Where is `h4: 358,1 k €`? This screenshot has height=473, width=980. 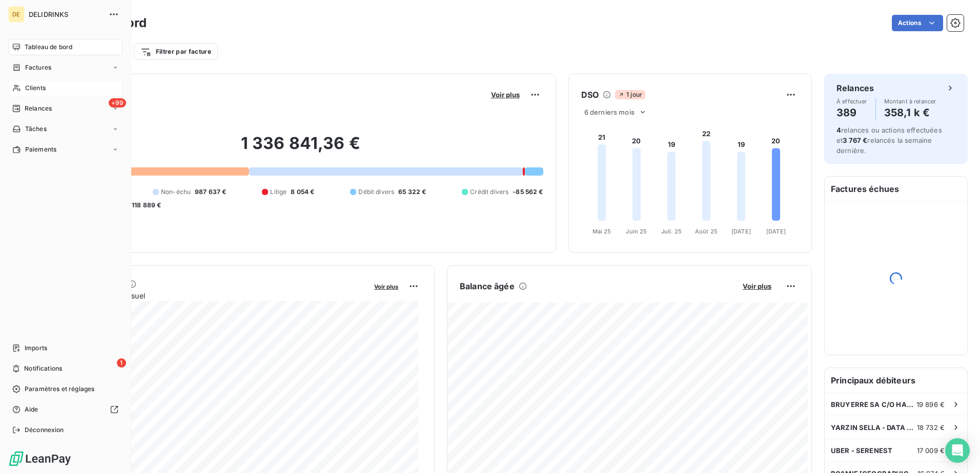 h4: 358,1 k € is located at coordinates (910, 113).